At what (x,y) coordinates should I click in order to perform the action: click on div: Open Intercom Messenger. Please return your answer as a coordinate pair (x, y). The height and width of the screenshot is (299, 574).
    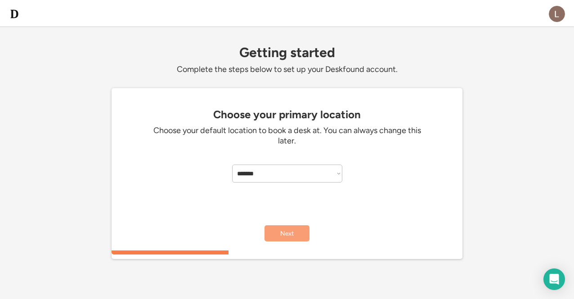
    Looking at the image, I should click on (554, 279).